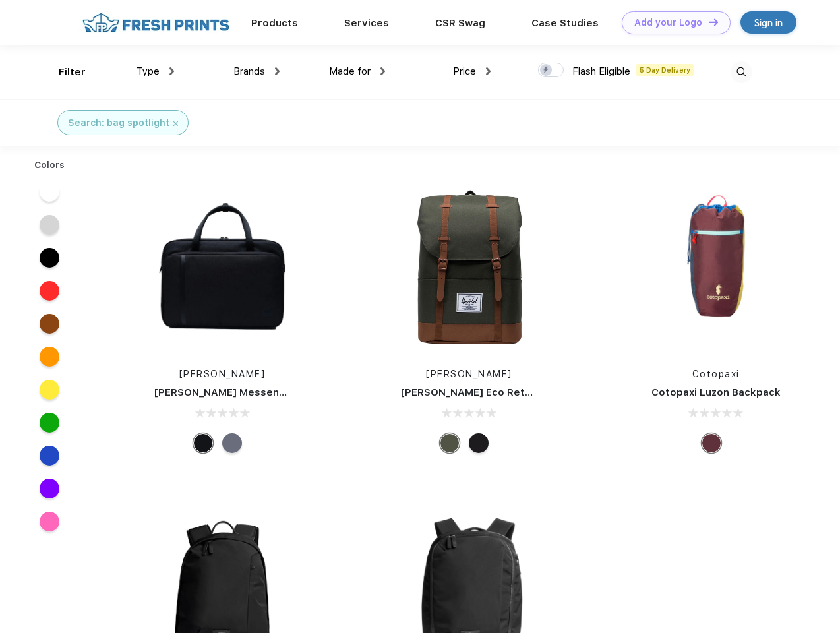 The image size is (840, 633). What do you see at coordinates (175, 123) in the screenshot?
I see `img: filter_cancel.svg` at bounding box center [175, 123].